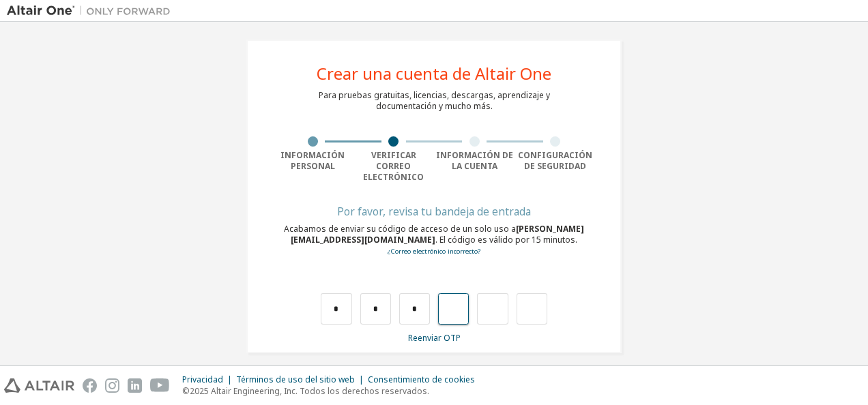  I want to click on font: 2025 Altair Engineering, Inc. Todos los derechos reservados., so click(310, 391).